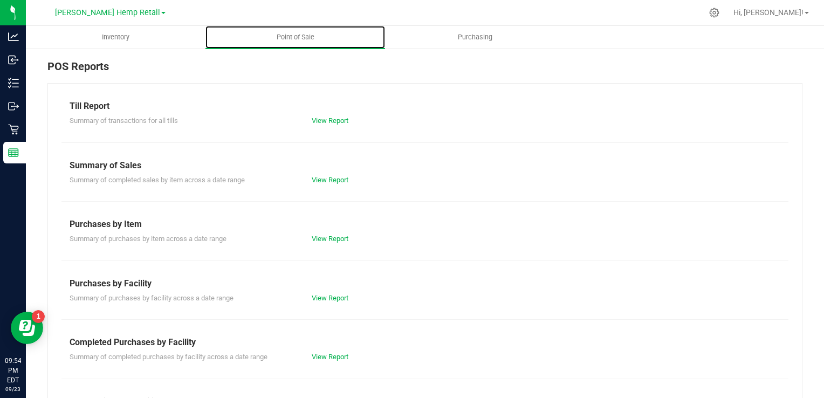 The width and height of the screenshot is (824, 398). I want to click on a: Point of Sale, so click(295, 37).